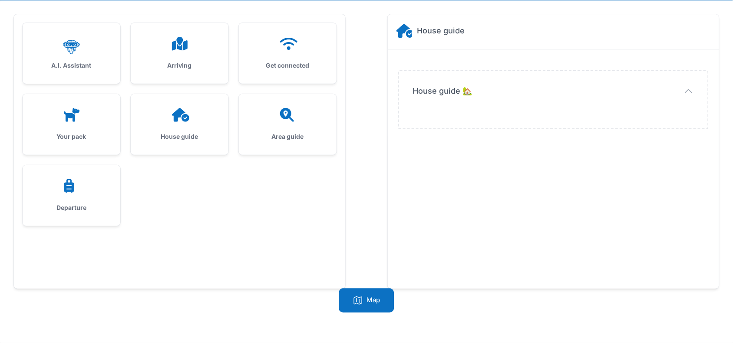 The height and width of the screenshot is (343, 733). What do you see at coordinates (71, 66) in the screenshot?
I see `h3: A.I. Assistant` at bounding box center [71, 66].